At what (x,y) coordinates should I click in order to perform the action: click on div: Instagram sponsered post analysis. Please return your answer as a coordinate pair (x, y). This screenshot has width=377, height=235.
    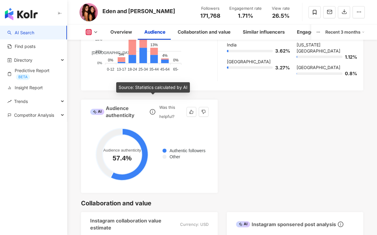
    Looking at the image, I should click on (286, 224).